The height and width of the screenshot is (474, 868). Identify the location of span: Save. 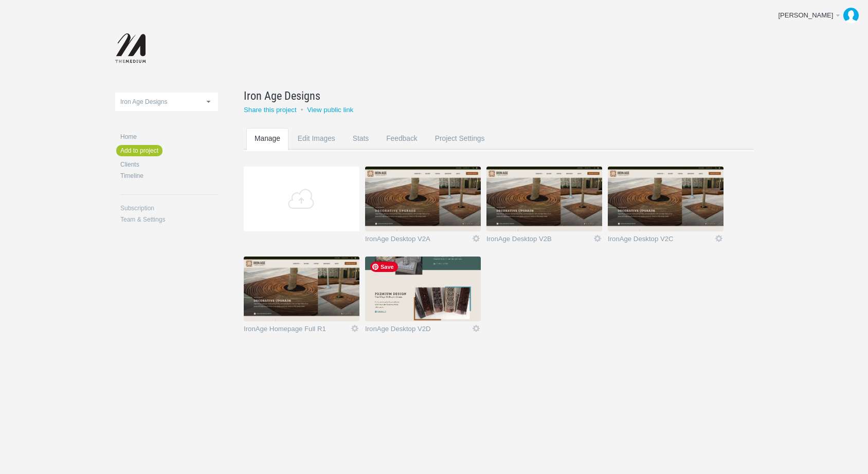
(384, 267).